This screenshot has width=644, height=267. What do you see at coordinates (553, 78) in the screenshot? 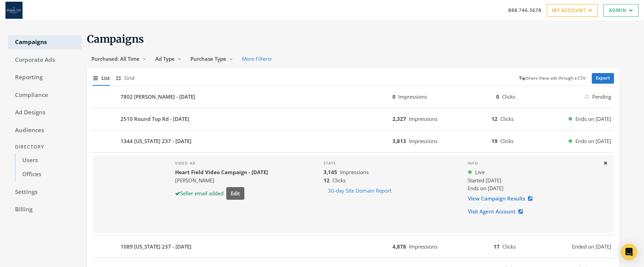
I see `small: Share these ads through a CSV.` at bounding box center [553, 78].